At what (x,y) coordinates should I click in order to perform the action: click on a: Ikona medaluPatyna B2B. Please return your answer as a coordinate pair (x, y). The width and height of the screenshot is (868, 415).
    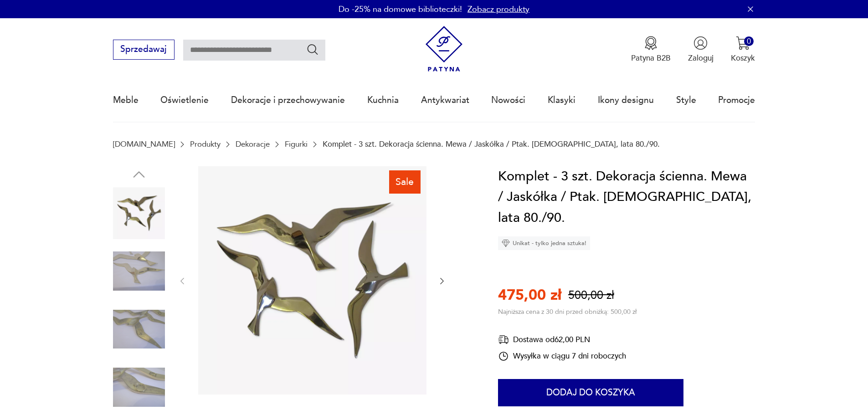
    Looking at the image, I should click on (651, 50).